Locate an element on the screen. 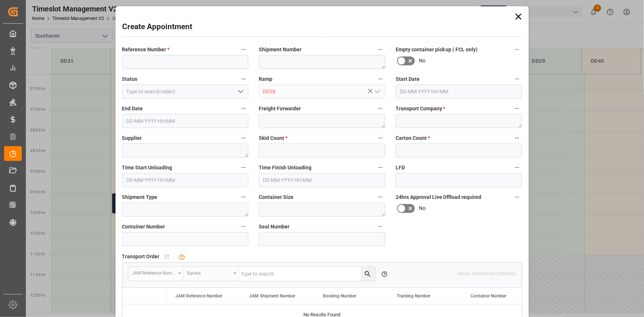  span: Transport Company is located at coordinates (420, 109).